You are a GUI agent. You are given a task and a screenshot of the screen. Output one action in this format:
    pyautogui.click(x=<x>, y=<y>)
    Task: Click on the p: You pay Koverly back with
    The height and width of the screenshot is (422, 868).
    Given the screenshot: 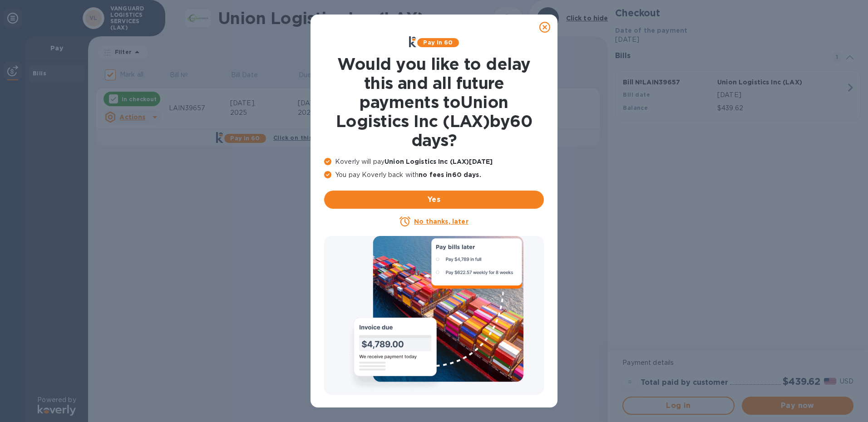 What is the action you would take?
    pyautogui.click(x=434, y=175)
    